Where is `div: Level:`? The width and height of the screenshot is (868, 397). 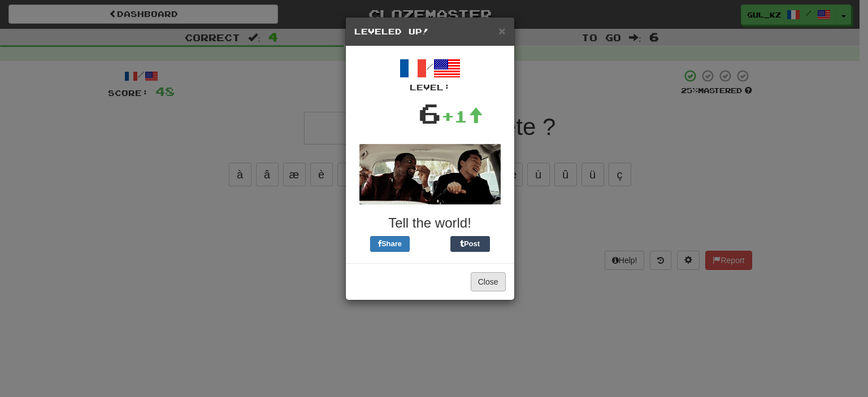
div: Level: is located at coordinates (430, 88).